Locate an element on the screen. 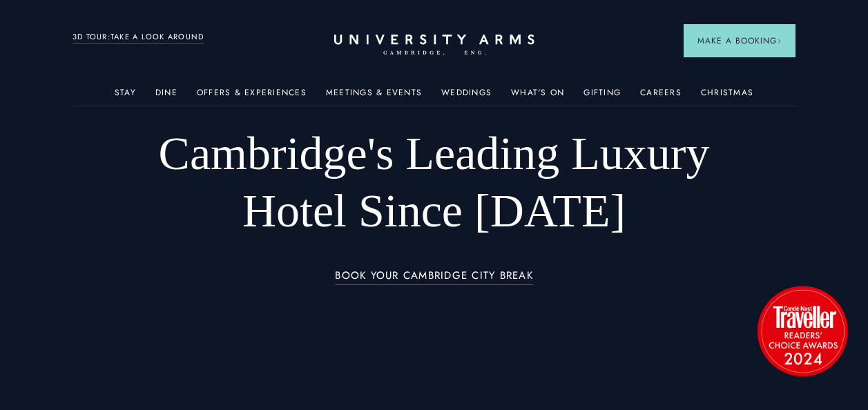 The width and height of the screenshot is (868, 410). span: Make a Booking is located at coordinates (740, 41).